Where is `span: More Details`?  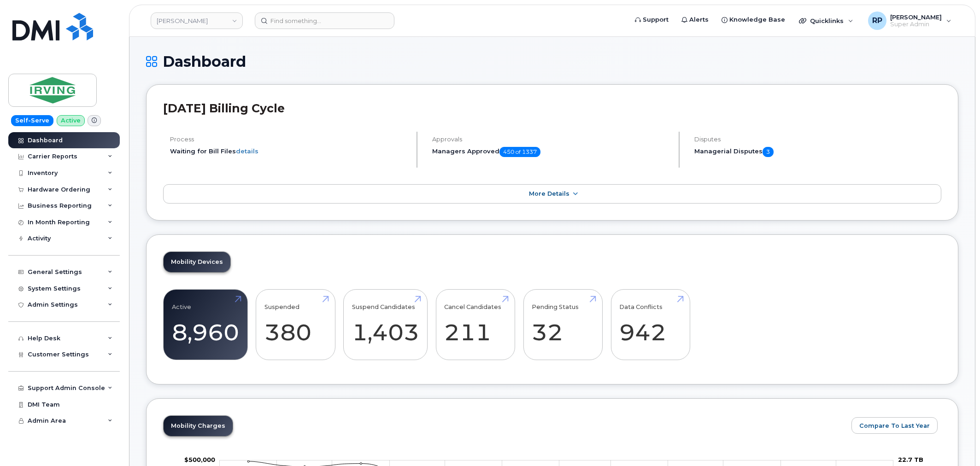
span: More Details is located at coordinates (549, 193).